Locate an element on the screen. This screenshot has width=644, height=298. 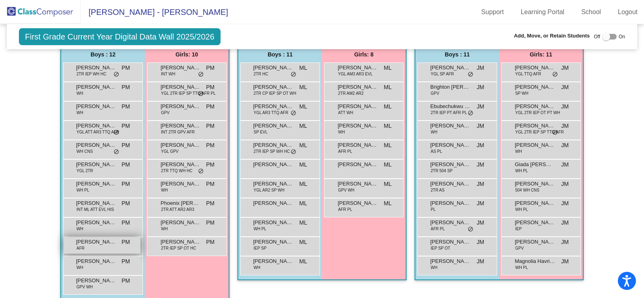
span: 2TR IEP PT AFR PL is located at coordinates (449, 113).